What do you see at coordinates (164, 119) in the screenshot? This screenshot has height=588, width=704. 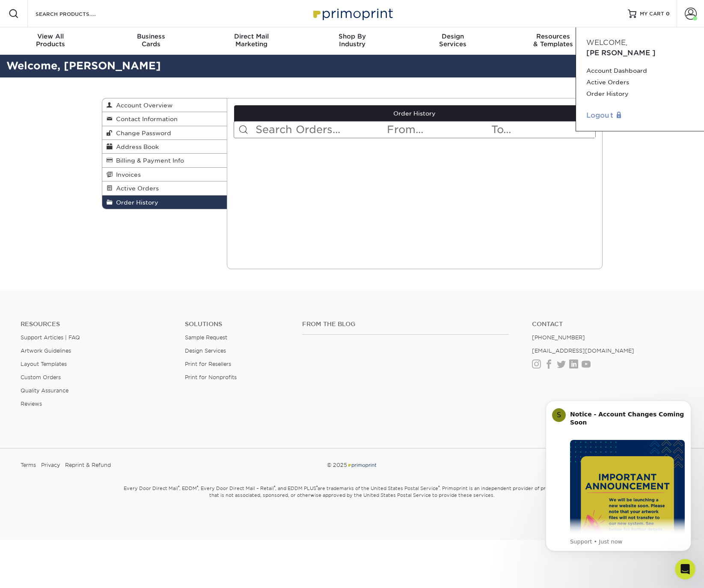 I see `a: Contact Information` at bounding box center [164, 119].